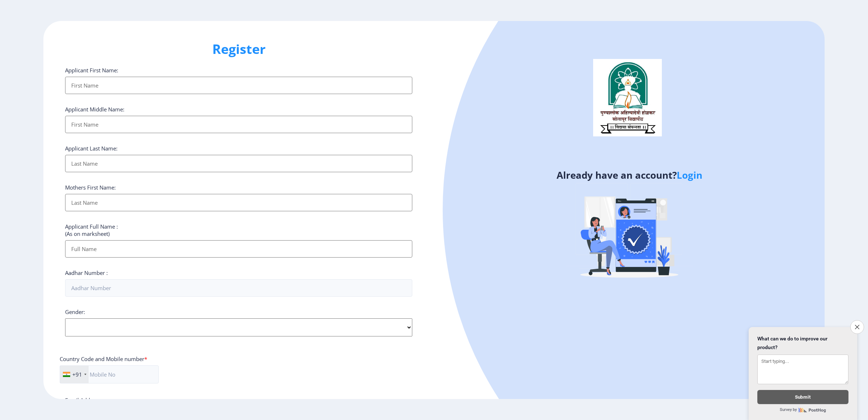 Image resolution: width=868 pixels, height=420 pixels. I want to click on label: Applicant Full Name : (As on marksheet), so click(92, 230).